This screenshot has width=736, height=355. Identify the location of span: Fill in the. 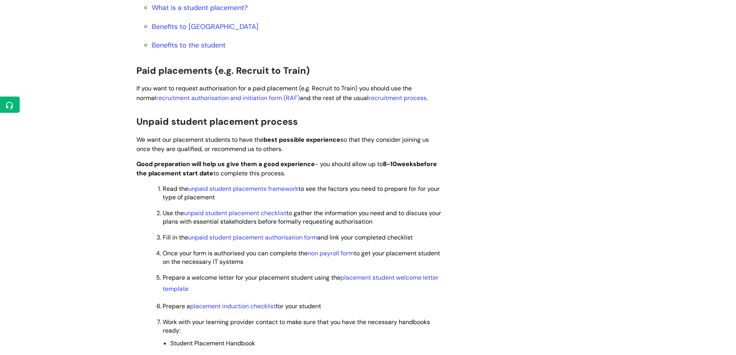
(287, 237).